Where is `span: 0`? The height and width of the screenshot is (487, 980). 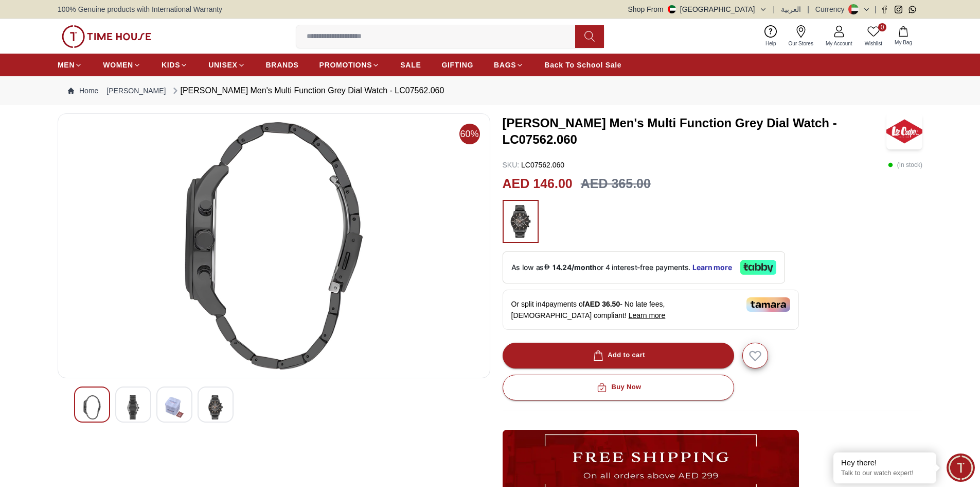
span: 0 is located at coordinates (882, 27).